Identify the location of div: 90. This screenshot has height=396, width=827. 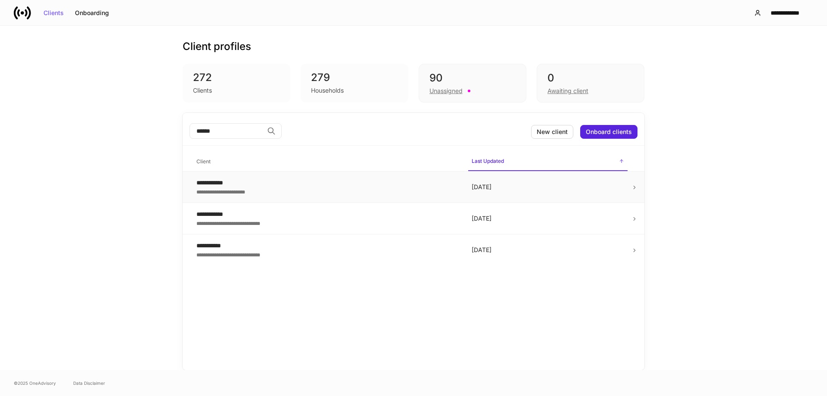
(472, 78).